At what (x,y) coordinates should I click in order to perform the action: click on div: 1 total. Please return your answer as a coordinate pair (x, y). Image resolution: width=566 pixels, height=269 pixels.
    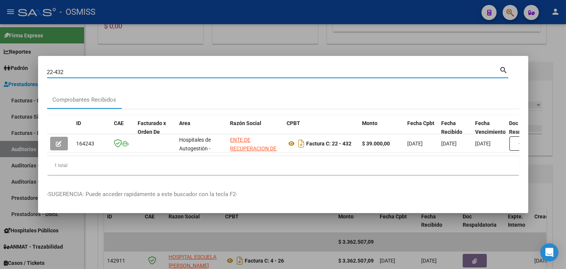
    Looking at the image, I should click on (283, 165).